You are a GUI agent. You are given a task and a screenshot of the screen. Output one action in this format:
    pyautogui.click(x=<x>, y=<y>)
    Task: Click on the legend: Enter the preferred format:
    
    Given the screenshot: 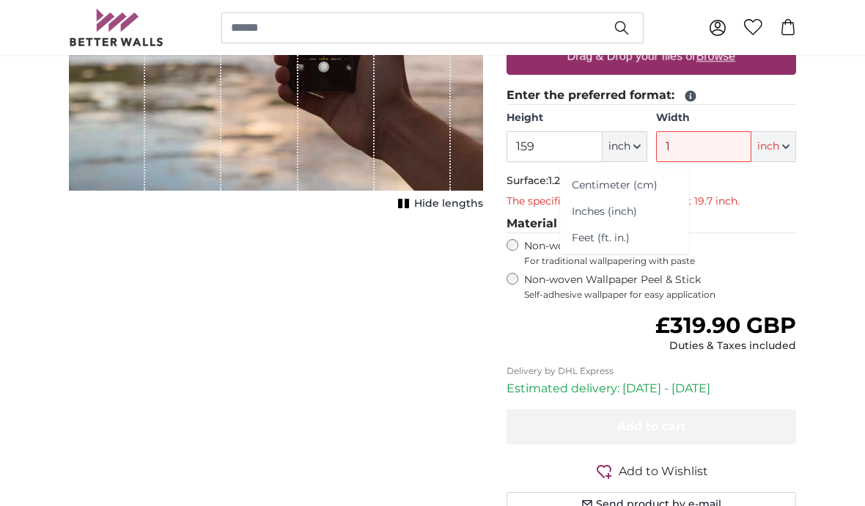 What is the action you would take?
    pyautogui.click(x=651, y=95)
    